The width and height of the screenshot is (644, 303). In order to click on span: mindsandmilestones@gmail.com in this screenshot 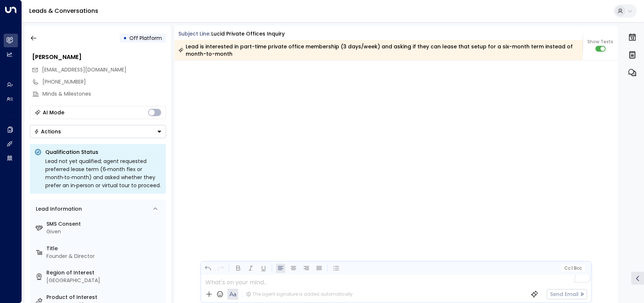, I will do `click(84, 70)`.